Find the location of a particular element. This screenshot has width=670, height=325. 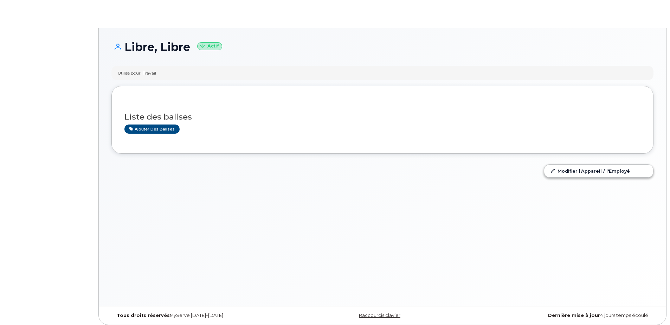

strong: Tous droits réservés is located at coordinates (143, 315).